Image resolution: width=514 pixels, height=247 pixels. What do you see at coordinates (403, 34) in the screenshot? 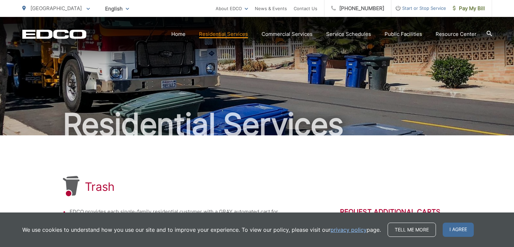
I see `a: Public Facilities` at bounding box center [403, 34].